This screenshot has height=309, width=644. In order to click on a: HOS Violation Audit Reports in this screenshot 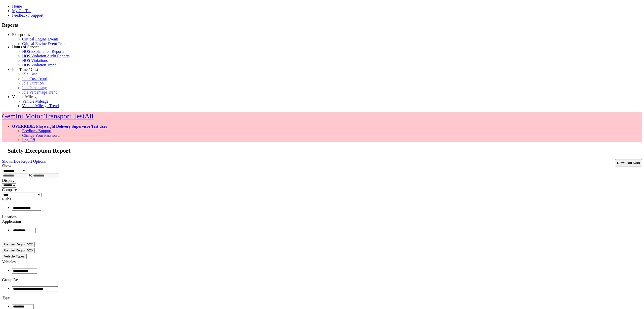, I will do `click(46, 56)`.